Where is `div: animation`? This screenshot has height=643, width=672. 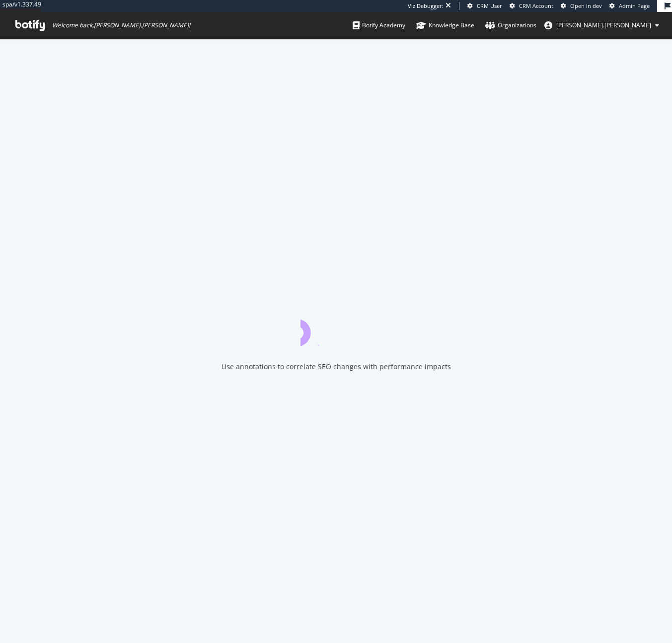 div: animation is located at coordinates (336, 328).